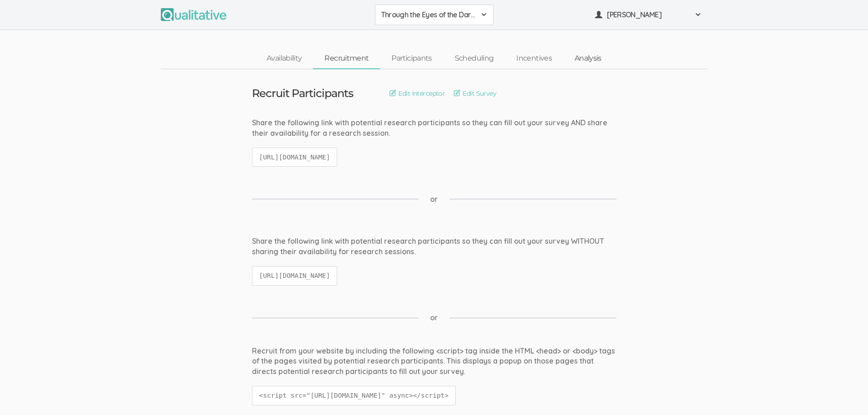  Describe the element at coordinates (475, 58) in the screenshot. I see `a: Scheduling` at that location.